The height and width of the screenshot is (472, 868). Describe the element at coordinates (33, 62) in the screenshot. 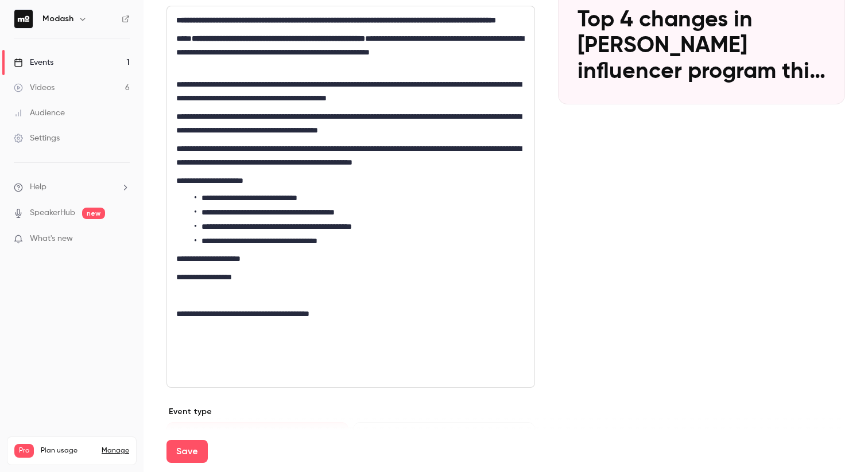

I see `div: Events` at that location.